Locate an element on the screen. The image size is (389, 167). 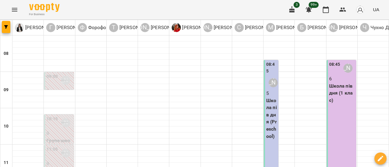
h6: 08 is located at coordinates (6, 54).